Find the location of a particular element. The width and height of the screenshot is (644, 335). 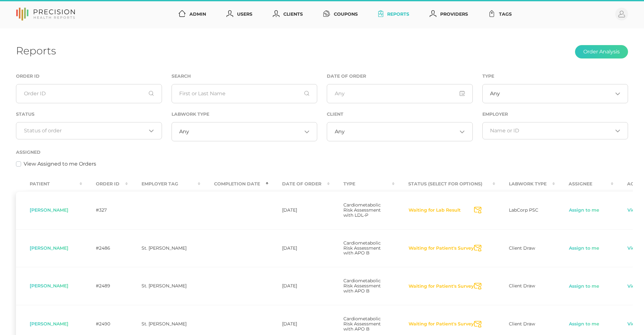

label: Order ID is located at coordinates (28, 76).